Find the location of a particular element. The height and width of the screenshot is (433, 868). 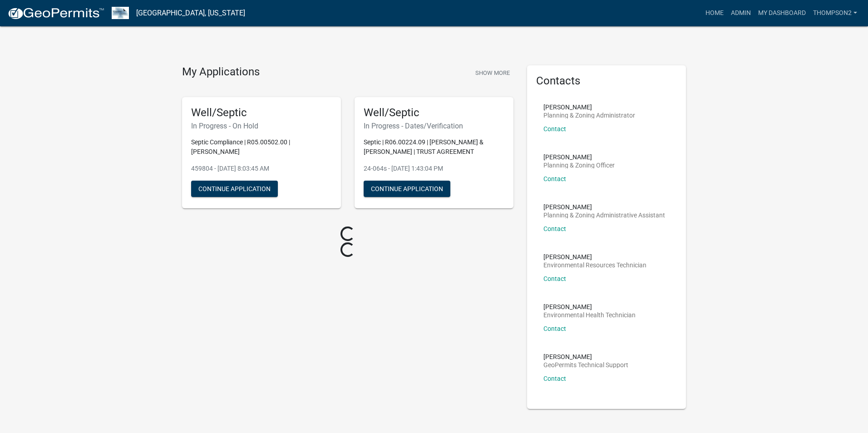

h5: Contacts is located at coordinates (606, 81).